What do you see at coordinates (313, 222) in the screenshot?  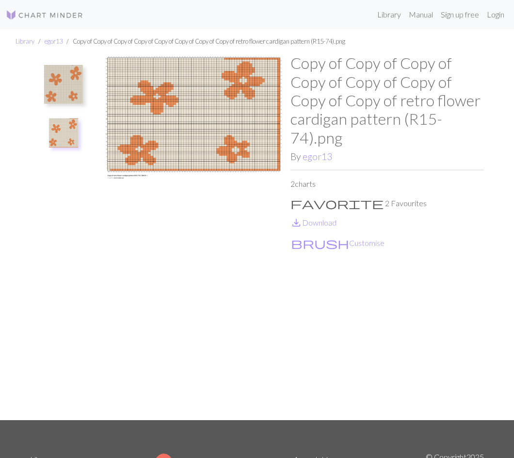 I see `a: DownloadDownload` at bounding box center [313, 222].